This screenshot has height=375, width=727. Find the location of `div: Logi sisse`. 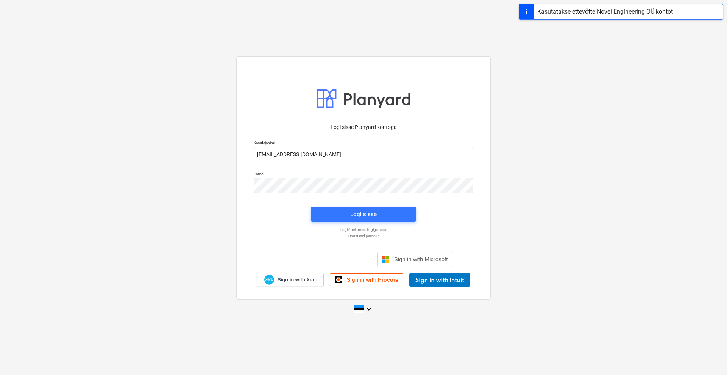

div: Logi sisse is located at coordinates (364, 214).